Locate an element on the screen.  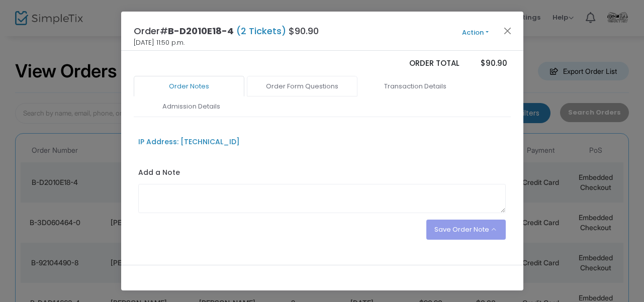
span: B-D2010E18-4 is located at coordinates (201, 31).